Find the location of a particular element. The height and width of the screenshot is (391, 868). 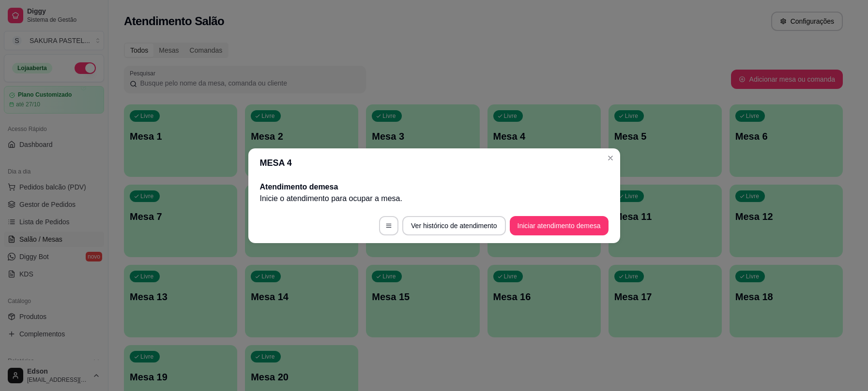

h2: Atendimento de mesa is located at coordinates (434, 188).